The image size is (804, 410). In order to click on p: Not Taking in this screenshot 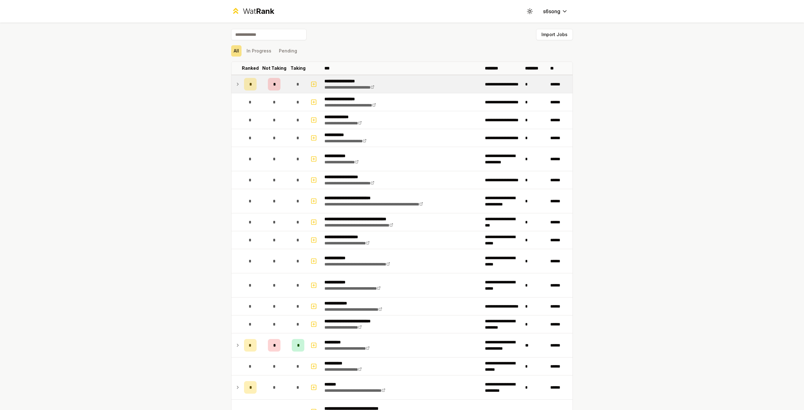, I will do `click(274, 68)`.